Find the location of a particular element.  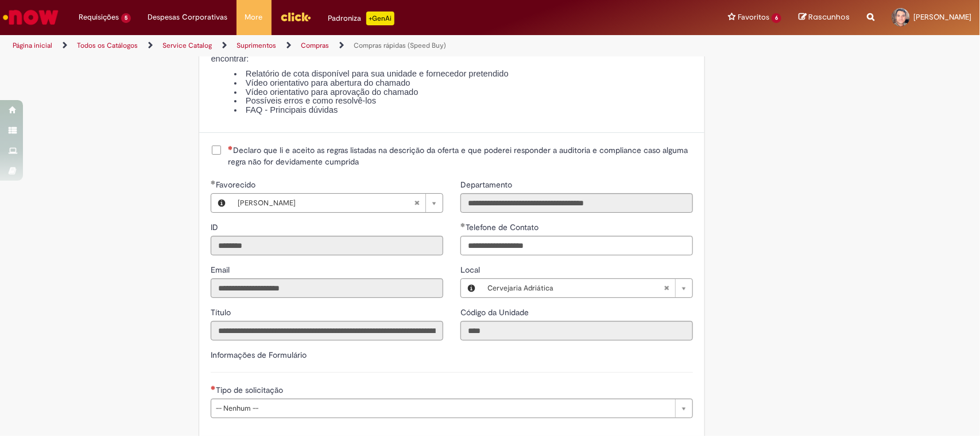

span: Telefone de Contato is located at coordinates (503, 227).